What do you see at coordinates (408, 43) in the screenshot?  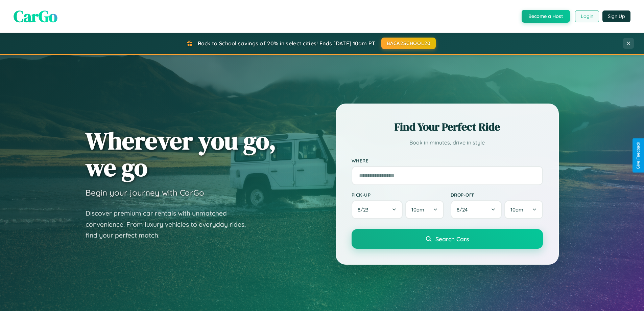 I see `button: BACK2SCHOOL20` at bounding box center [408, 43].